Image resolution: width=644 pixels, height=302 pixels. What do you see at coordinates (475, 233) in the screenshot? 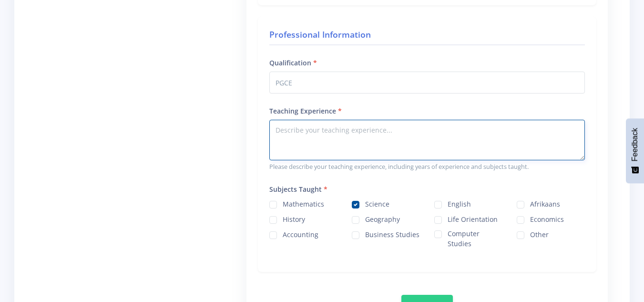
I see `label: Computer Studies` at bounding box center [475, 233].